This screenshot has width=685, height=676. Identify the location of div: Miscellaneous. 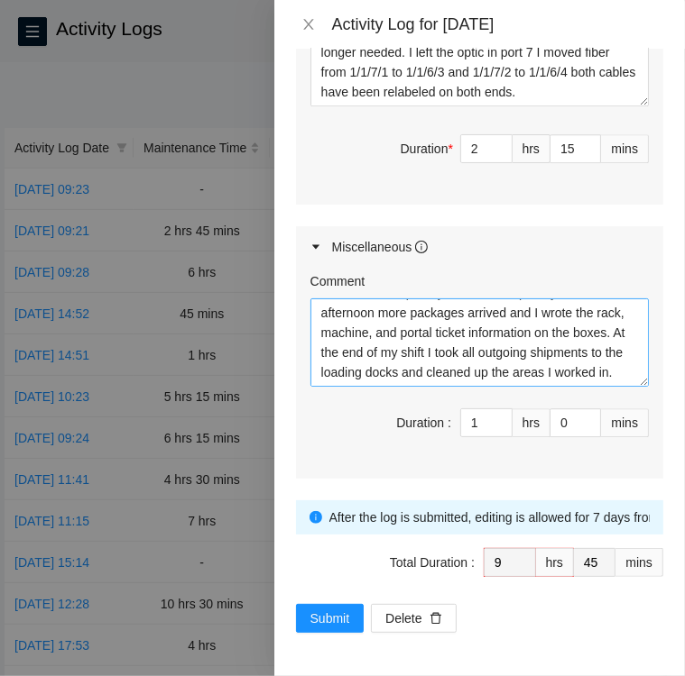
(380, 247).